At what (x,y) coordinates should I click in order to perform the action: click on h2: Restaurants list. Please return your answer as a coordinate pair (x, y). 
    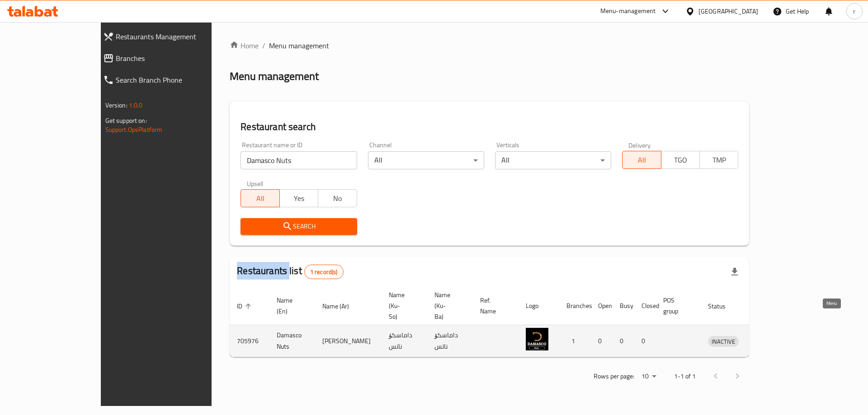
    Looking at the image, I should click on (290, 271).